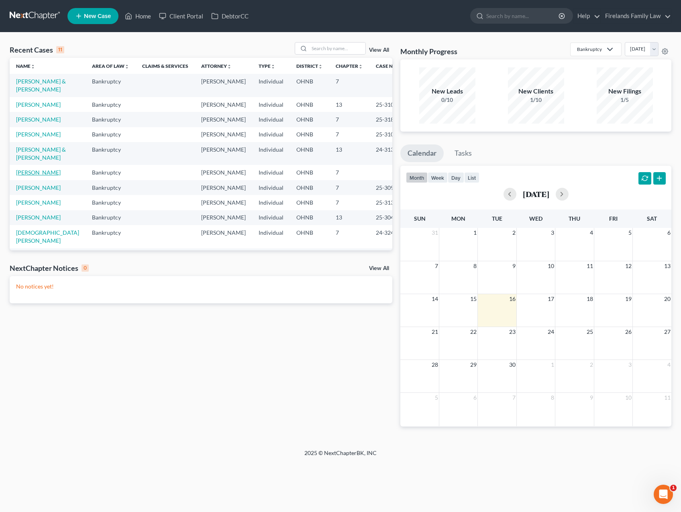  Describe the element at coordinates (591, 233) in the screenshot. I see `span: 4` at that location.